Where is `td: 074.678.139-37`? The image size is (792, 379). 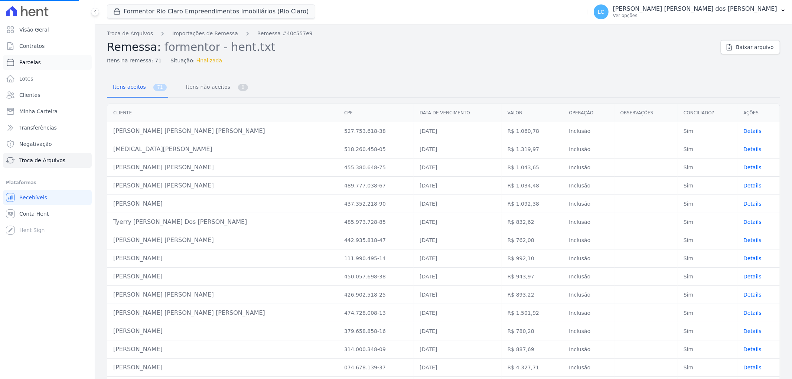
td: 074.678.139-37 is located at coordinates (376, 368).